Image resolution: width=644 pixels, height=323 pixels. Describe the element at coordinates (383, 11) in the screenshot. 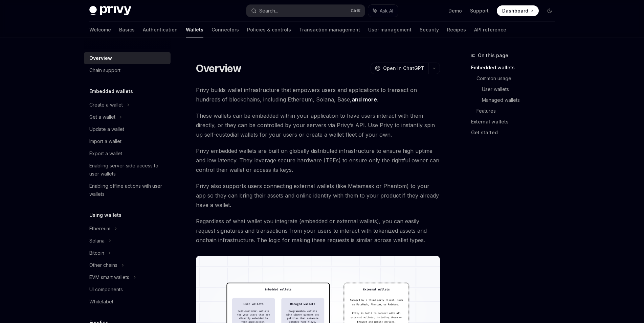

I see `button: Ask AI` at that location.